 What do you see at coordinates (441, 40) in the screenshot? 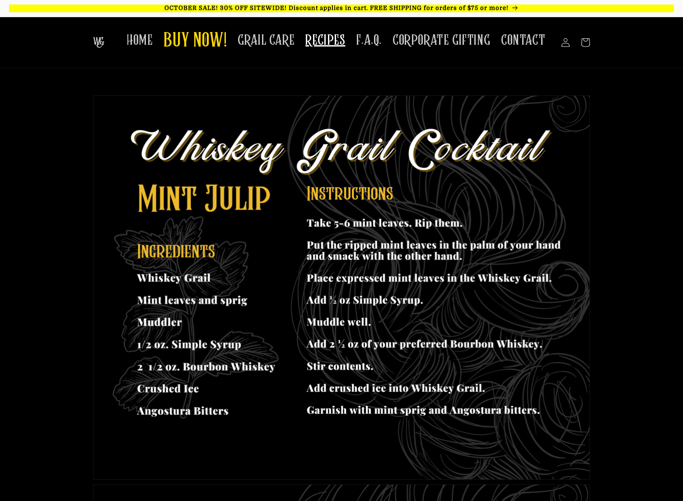
I see `span: CORPORATE GIFTING` at bounding box center [441, 40].